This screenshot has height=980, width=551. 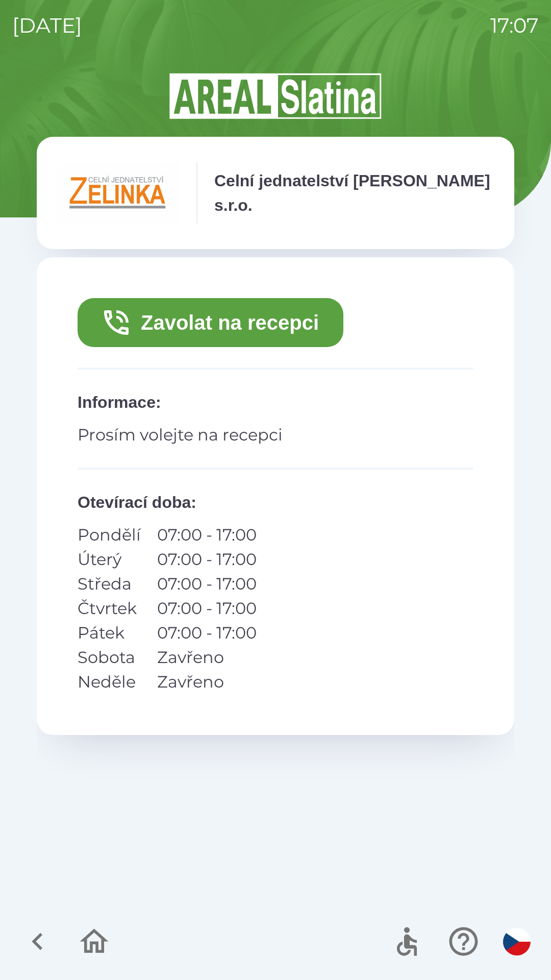 What do you see at coordinates (516, 942) in the screenshot?
I see `img: cs flag` at bounding box center [516, 942].